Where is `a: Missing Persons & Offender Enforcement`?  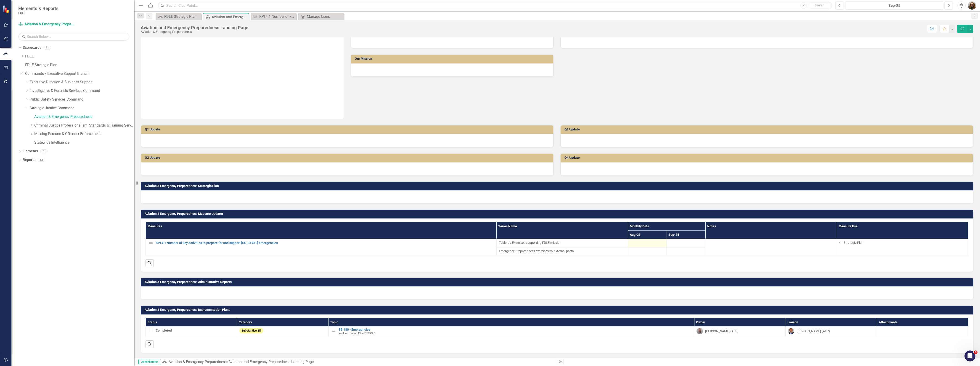
a: Missing Persons & Offender Enforcement is located at coordinates (84, 134).